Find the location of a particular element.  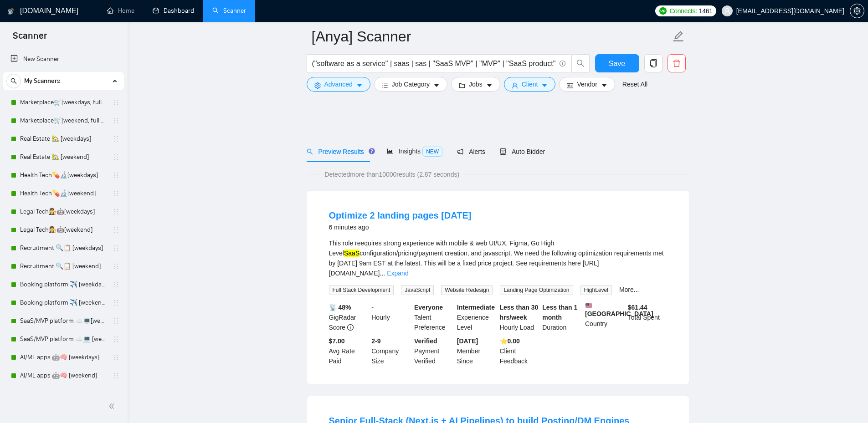

div: Hourly Load is located at coordinates (520, 318).